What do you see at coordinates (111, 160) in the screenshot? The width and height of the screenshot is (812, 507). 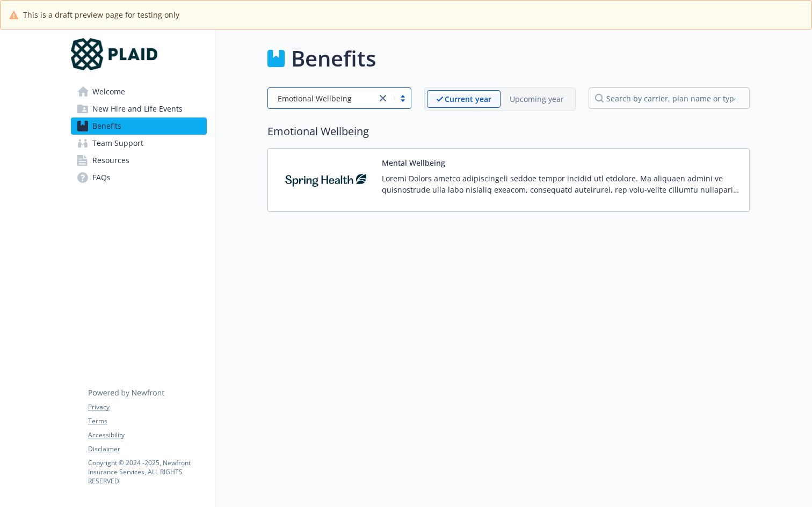 I see `span: Resources` at bounding box center [111, 160].